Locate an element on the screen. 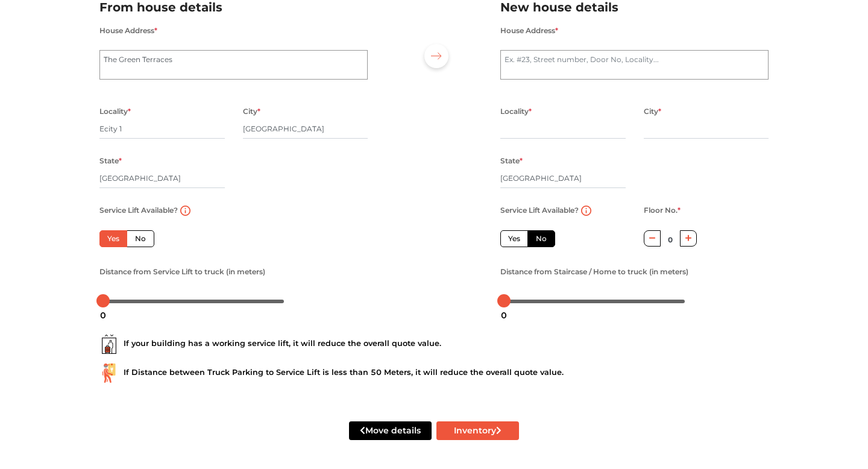 The width and height of the screenshot is (868, 469). label: Distance from Service Lift to truck (in meters) is located at coordinates (182, 272).